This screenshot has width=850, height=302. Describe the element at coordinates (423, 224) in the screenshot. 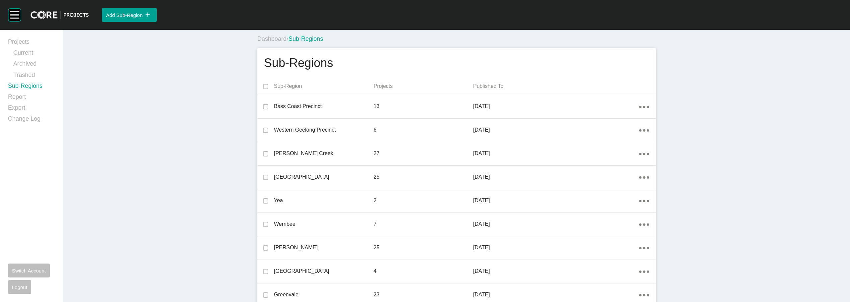

I see `p: 7` at that location.